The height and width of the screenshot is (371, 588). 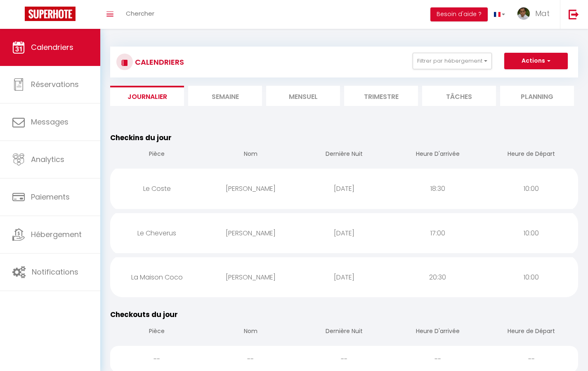 What do you see at coordinates (48, 159) in the screenshot?
I see `span: Analytics` at bounding box center [48, 159].